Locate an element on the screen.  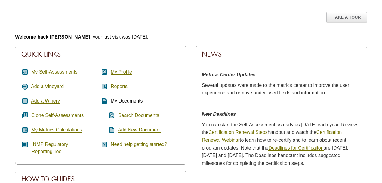
i: assessment is located at coordinates (104, 86).